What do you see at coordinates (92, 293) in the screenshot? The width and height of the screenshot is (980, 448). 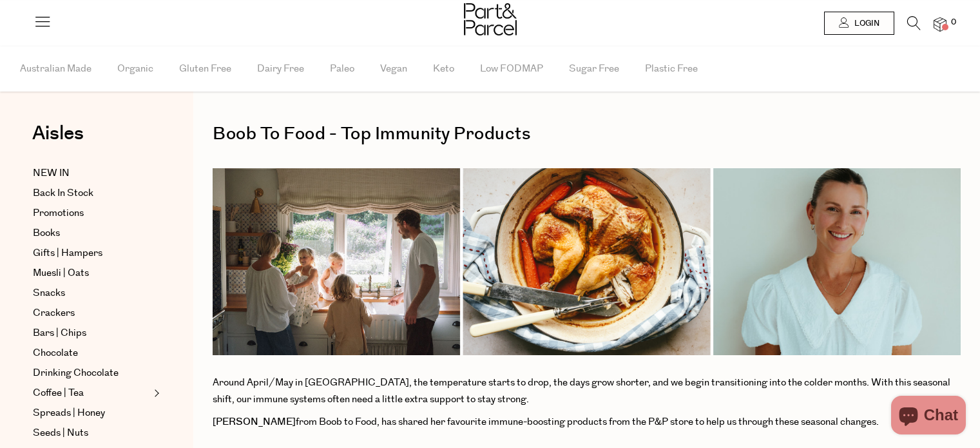 I see `a: Snacks` at bounding box center [92, 293].